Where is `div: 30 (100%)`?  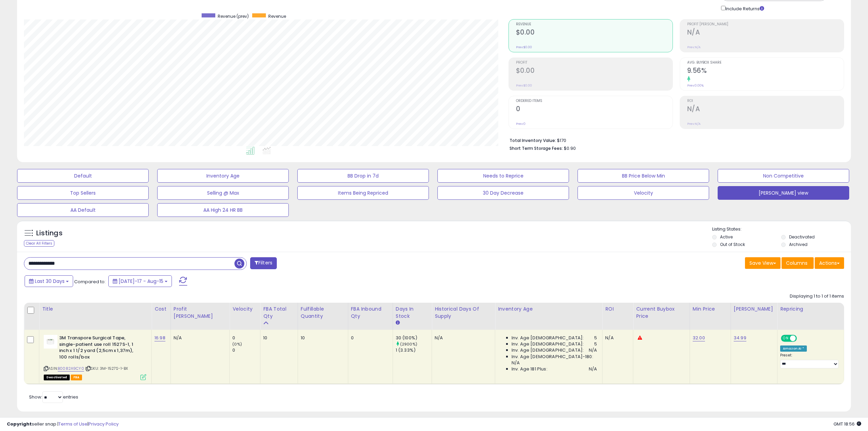
div: 30 (100%) is located at coordinates (414, 338).